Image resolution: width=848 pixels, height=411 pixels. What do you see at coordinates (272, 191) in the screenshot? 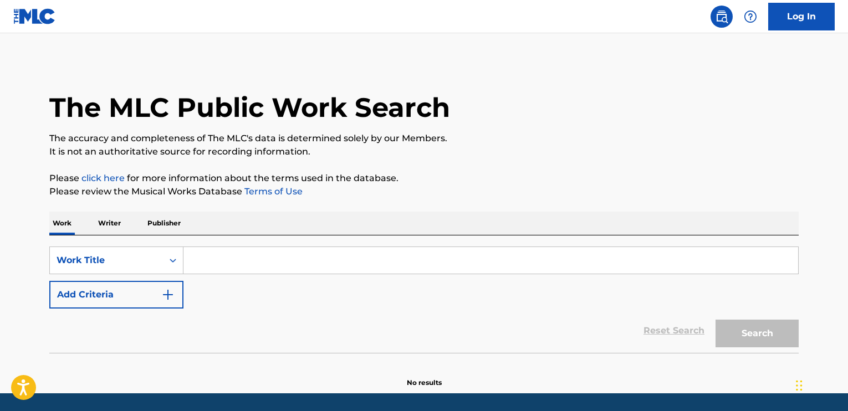
I see `a: Terms of Use` at bounding box center [272, 191].